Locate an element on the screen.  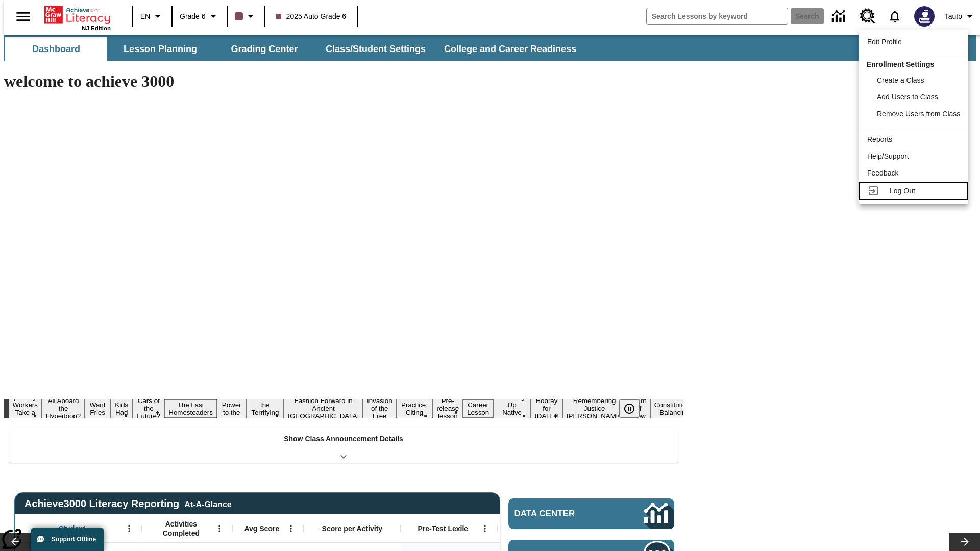
span: Help/Support is located at coordinates (888, 156).